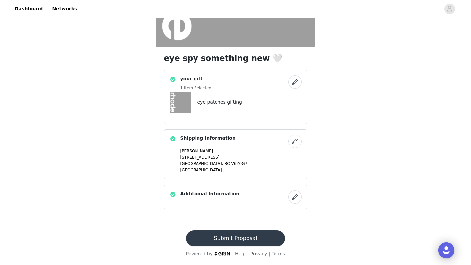 Image resolution: width=471 pixels, height=265 pixels. What do you see at coordinates (208, 138) in the screenshot?
I see `h4: Shipping Information` at bounding box center [208, 138].